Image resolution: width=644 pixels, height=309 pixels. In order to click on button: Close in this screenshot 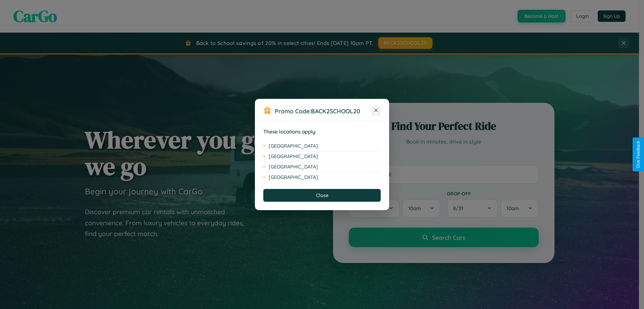, I will do `click(322, 195)`.